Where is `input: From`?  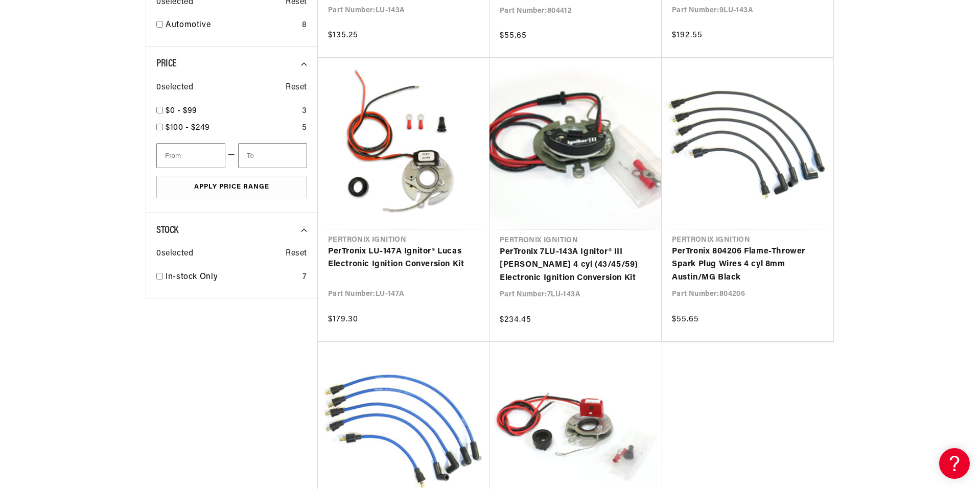
input: From is located at coordinates (190, 155).